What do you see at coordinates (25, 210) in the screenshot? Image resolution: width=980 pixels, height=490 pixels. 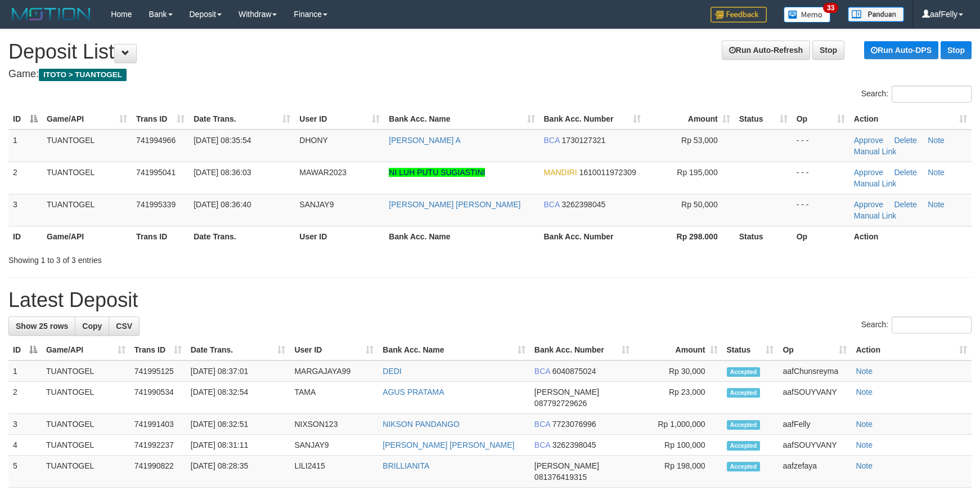 I see `td: 3` at bounding box center [25, 210].